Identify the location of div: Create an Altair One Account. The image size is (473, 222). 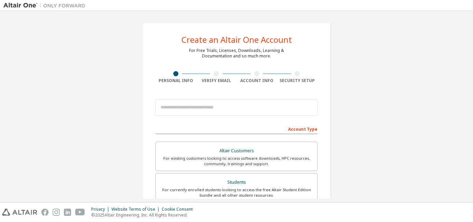
(236, 40).